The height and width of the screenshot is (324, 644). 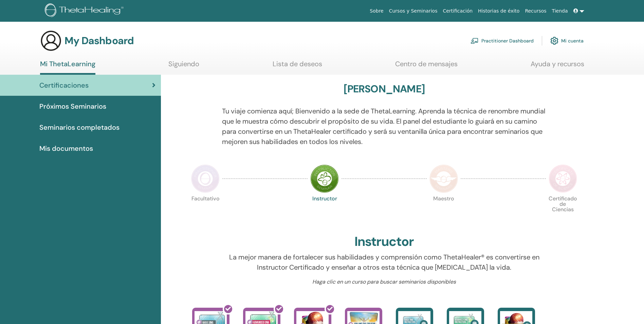 I want to click on span: Mis documentos, so click(x=66, y=148).